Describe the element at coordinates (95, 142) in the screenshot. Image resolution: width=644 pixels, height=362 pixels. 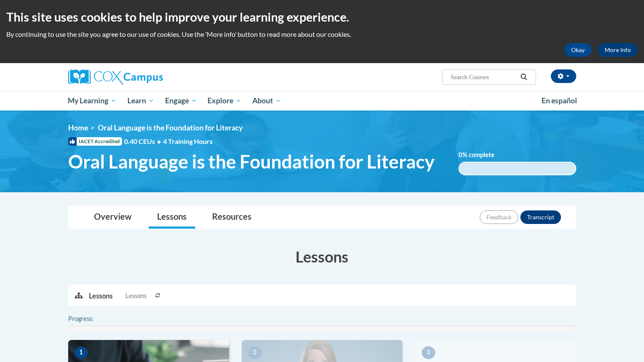
I see `span: IACET Accredited` at that location.